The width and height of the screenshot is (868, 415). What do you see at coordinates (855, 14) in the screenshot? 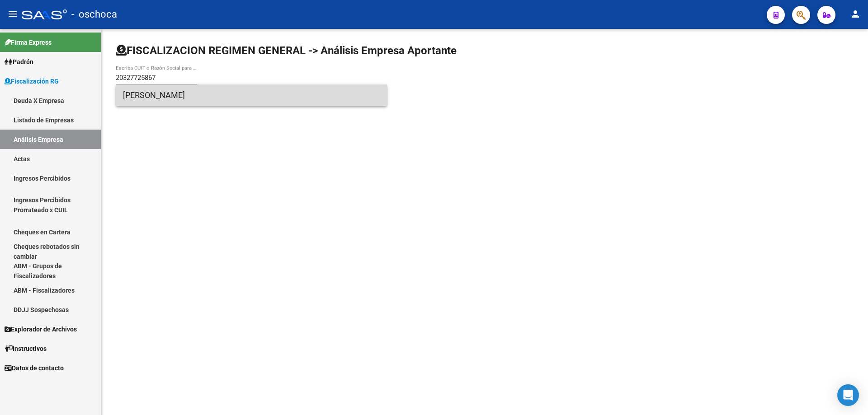
I see `mat-icon: person` at bounding box center [855, 14].